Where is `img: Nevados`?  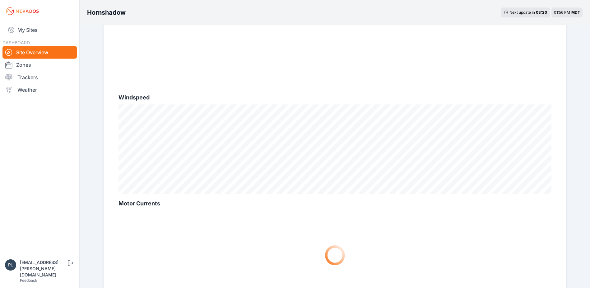
img: Nevados is located at coordinates (22, 11).